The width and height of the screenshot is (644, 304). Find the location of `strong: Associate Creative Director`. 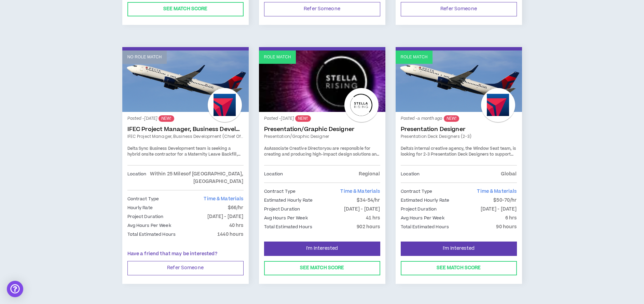

strong: Associate Creative Director is located at coordinates (297, 149).